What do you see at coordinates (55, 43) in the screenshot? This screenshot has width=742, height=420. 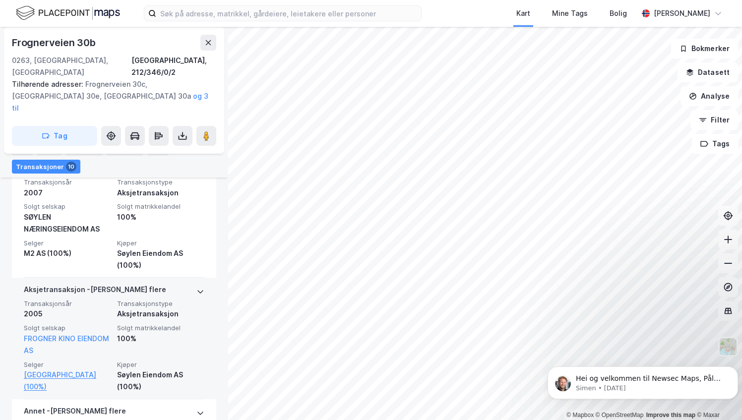 I see `div: Frognerveien 30b` at bounding box center [55, 43].